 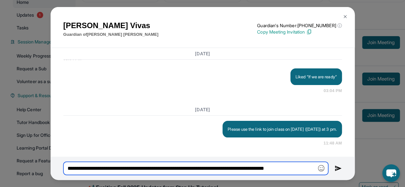 I want to click on img: Send icon, so click(x=338, y=169).